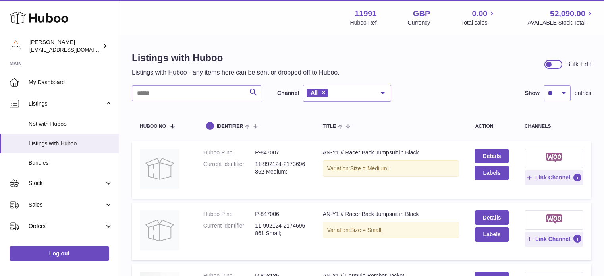  I want to click on span: Total sales, so click(479, 23).